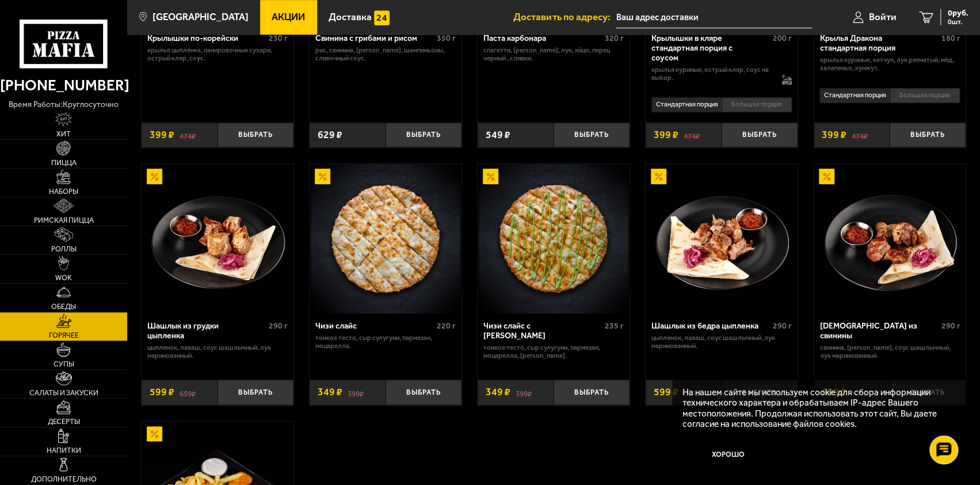 This screenshot has height=485, width=980. What do you see at coordinates (288, 17) in the screenshot?
I see `span: Акции` at bounding box center [288, 17].